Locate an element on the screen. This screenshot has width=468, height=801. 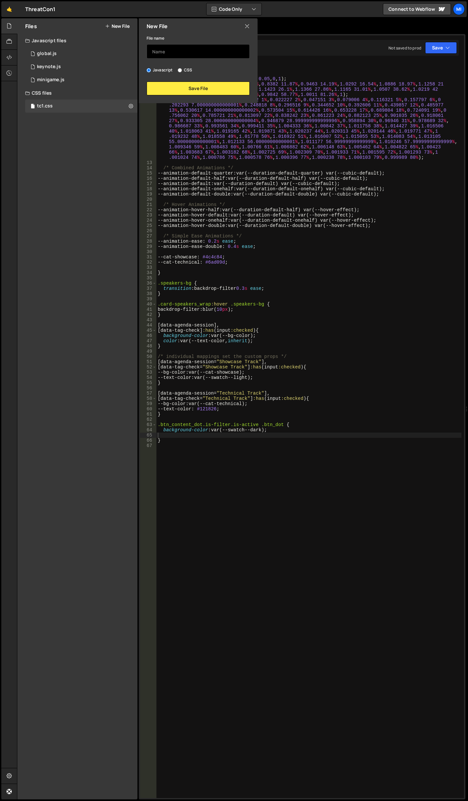
div: 28 is located at coordinates (148, 241).